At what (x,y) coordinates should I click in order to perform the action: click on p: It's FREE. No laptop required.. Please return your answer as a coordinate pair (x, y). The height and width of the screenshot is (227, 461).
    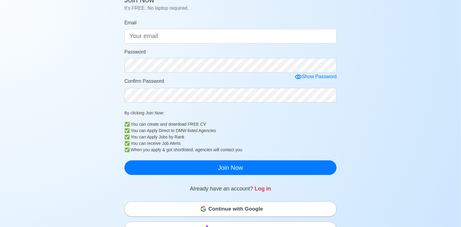
    Looking at the image, I should click on (231, 8).